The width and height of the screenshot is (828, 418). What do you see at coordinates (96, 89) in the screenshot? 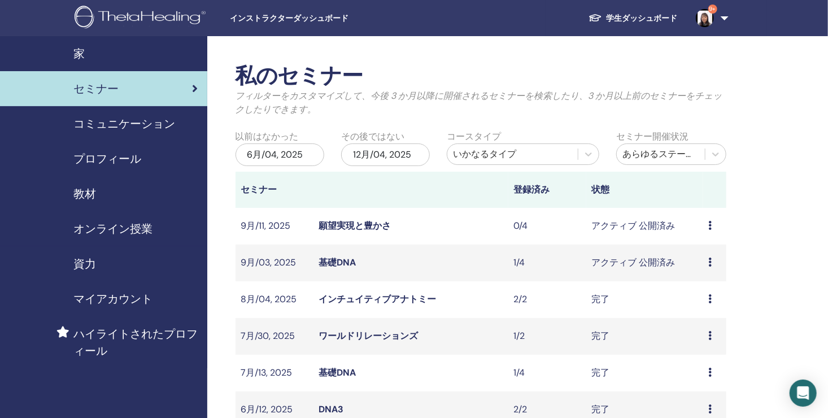
I see `span: セミナー` at bounding box center [96, 89].